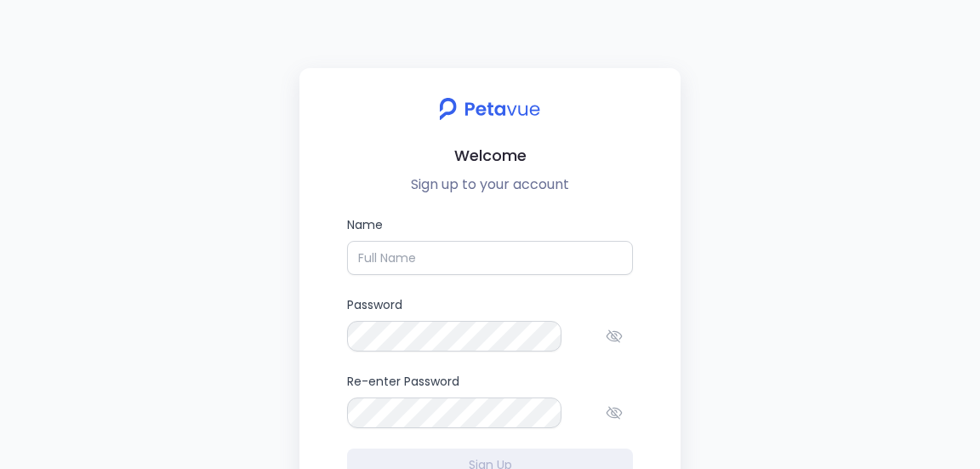  What do you see at coordinates (490, 323) in the screenshot?
I see `label: Password` at bounding box center [490, 323].